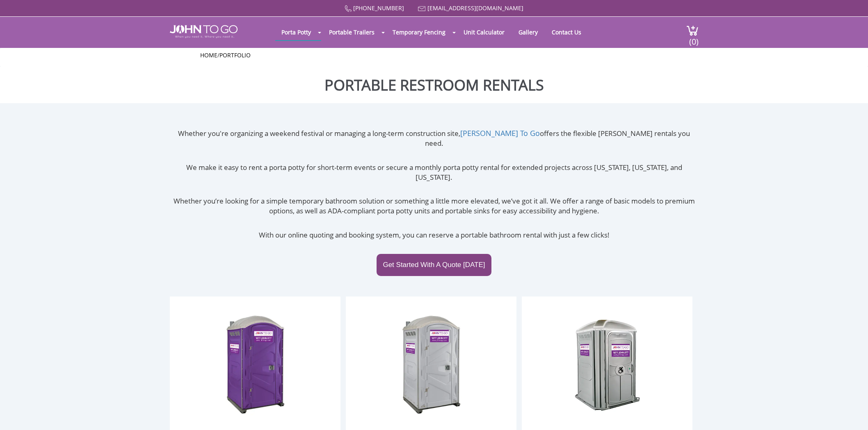  Describe the element at coordinates (348, 9) in the screenshot. I see `img: Call` at that location.